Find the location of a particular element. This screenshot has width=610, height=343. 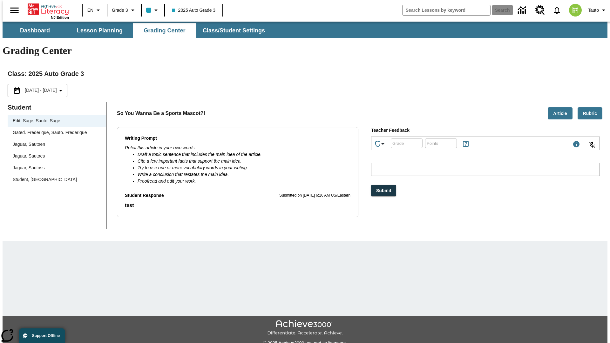

button: Click to activate and allow voice recognition is located at coordinates (592, 145).